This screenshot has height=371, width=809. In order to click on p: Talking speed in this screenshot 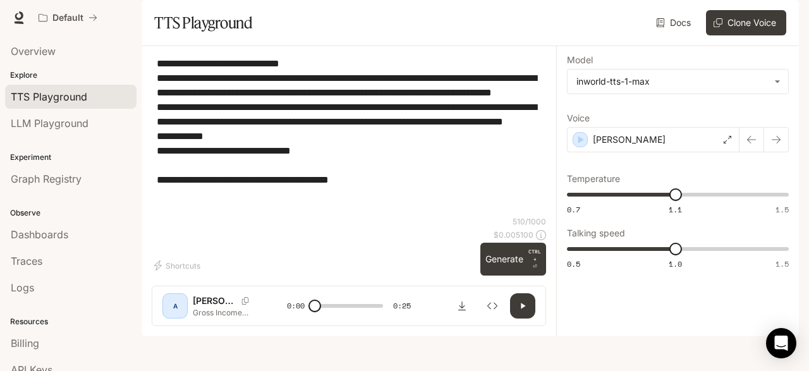, I will do `click(596, 233)`.